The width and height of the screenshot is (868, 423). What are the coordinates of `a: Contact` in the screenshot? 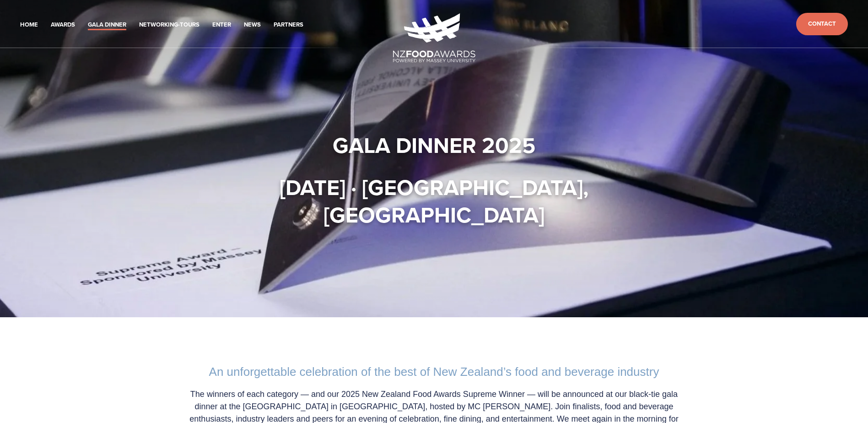 It's located at (822, 24).